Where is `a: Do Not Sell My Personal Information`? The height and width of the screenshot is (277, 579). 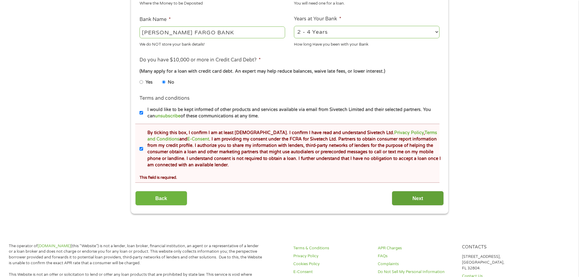
a: Do Not Sell My Personal Information is located at coordinates (417, 272).